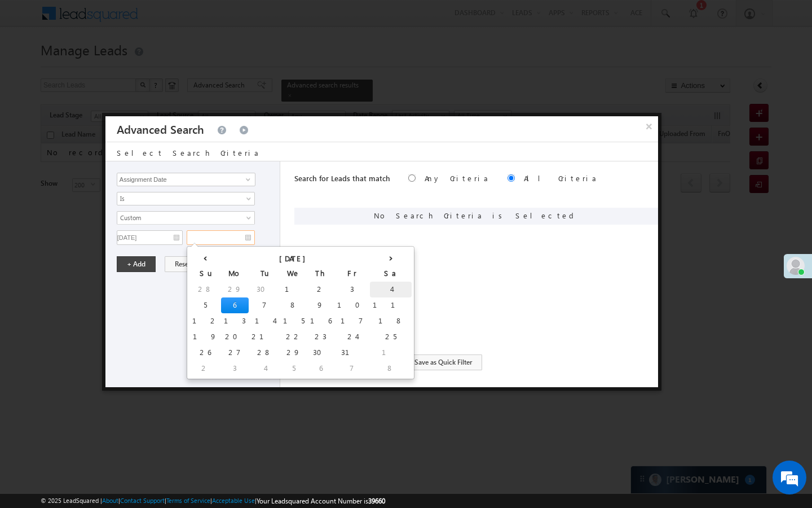 This screenshot has width=812, height=508. I want to click on td: 10, so click(352, 305).